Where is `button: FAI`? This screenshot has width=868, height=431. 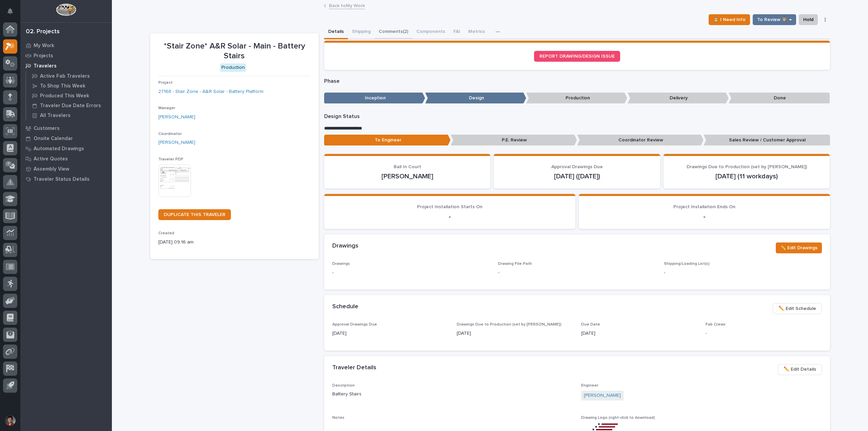 button: FAI is located at coordinates (457, 32).